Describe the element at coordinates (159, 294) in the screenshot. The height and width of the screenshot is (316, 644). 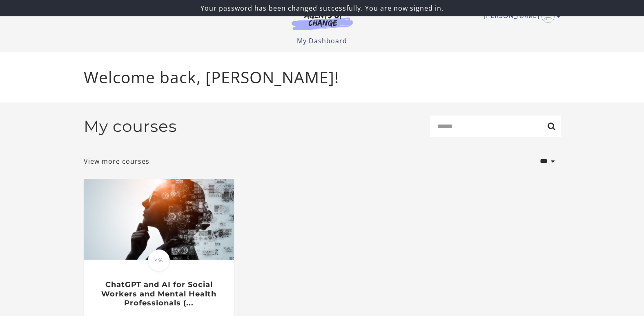
I see `h3: ChatGPT and AI for Social Workers and Mental Health Professionals (...` at that location.